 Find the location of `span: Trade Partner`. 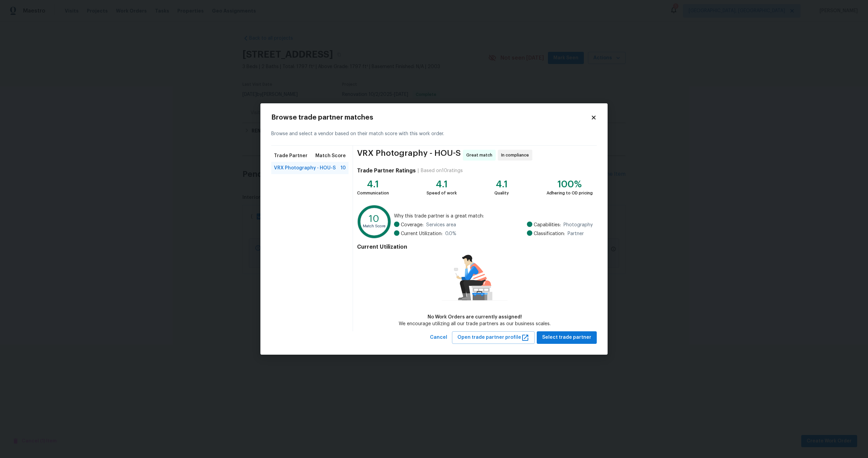

span: Trade Partner is located at coordinates (290, 156).